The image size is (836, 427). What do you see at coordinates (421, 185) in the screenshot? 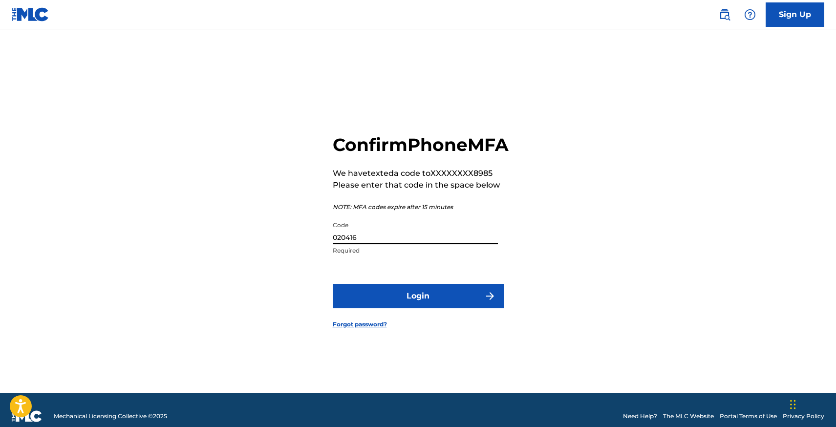
I see `p: Please enter that code in the space below` at bounding box center [421, 185].